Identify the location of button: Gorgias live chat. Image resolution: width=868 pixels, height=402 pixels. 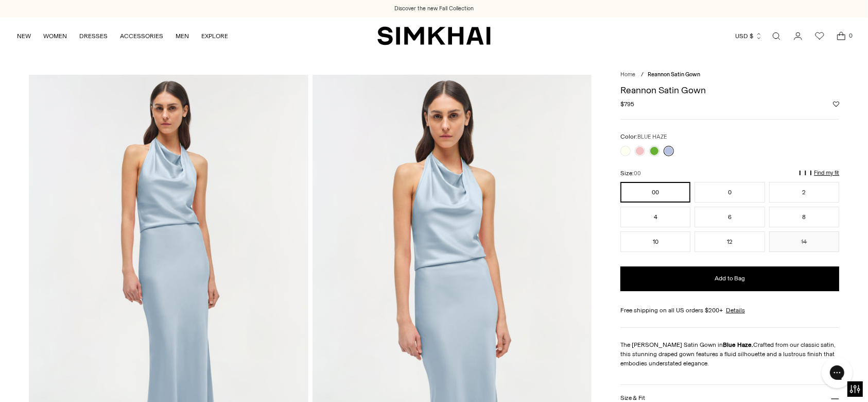
(20, 19).